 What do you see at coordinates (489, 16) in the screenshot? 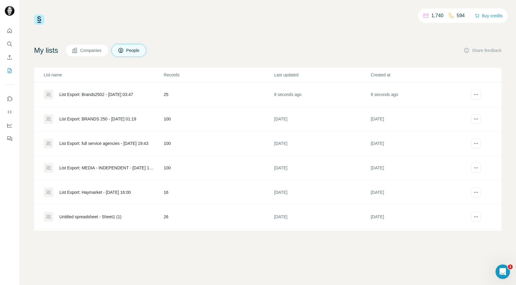
I see `button: Buy credits` at bounding box center [489, 16].